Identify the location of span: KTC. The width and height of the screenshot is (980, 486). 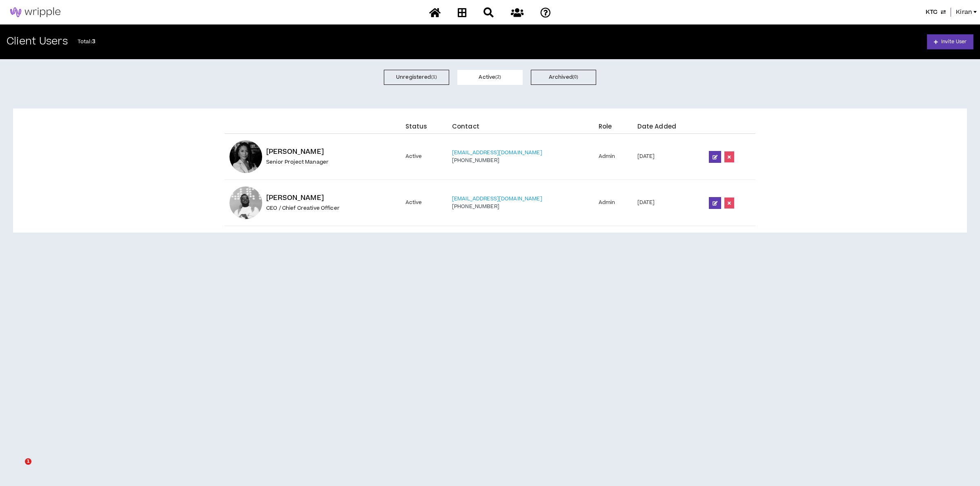
(931, 12).